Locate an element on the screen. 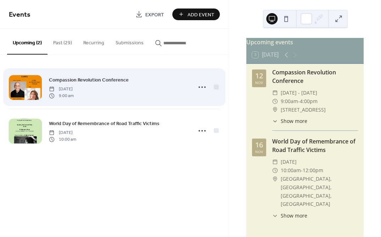 This screenshot has height=237, width=381. span: 9:00 am is located at coordinates (61, 96).